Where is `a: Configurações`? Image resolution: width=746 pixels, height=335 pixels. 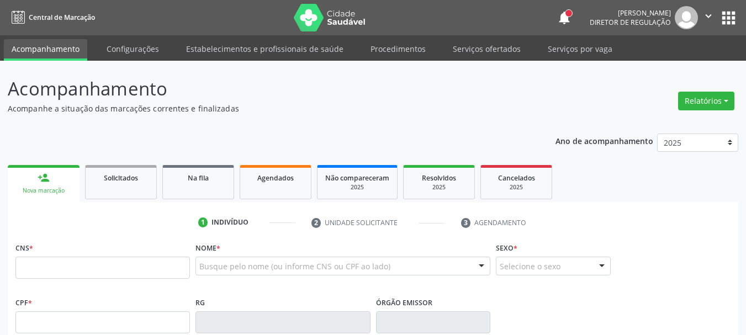 a: Configurações is located at coordinates (133, 49).